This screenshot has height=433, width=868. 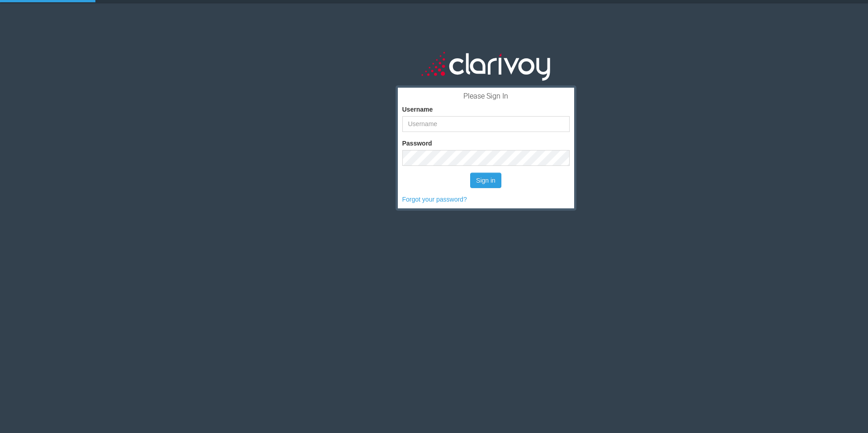 I want to click on img: clarivoy_whitetext_transbg.svg, so click(x=486, y=65).